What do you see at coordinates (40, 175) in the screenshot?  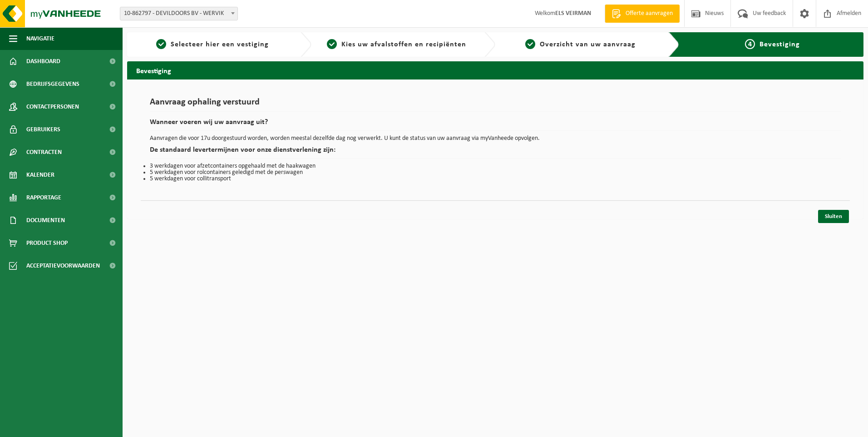 I see `span: Kalender` at bounding box center [40, 175].